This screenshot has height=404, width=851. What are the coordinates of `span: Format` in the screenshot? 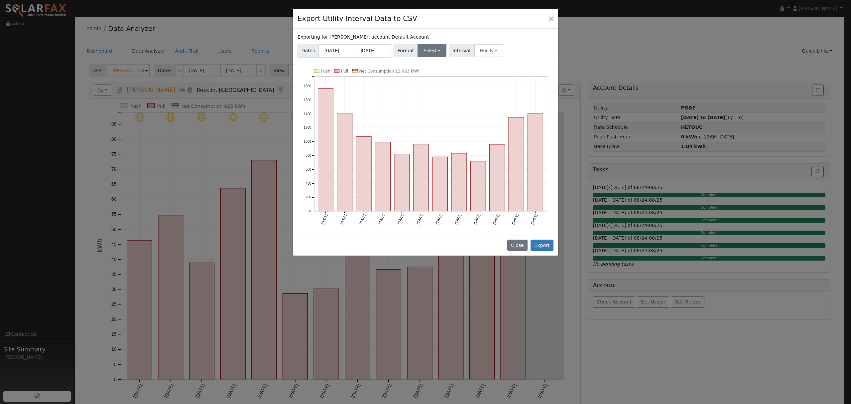 It's located at (406, 51).